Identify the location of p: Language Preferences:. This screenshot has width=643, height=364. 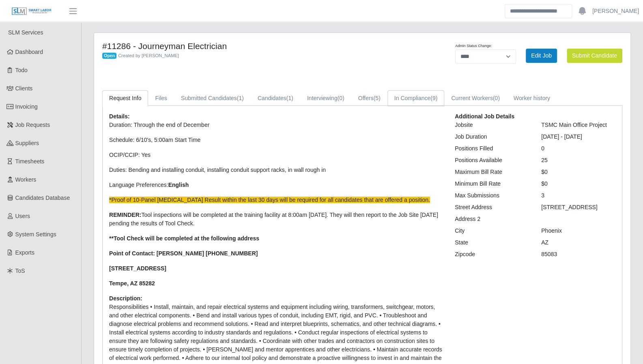
(276, 185).